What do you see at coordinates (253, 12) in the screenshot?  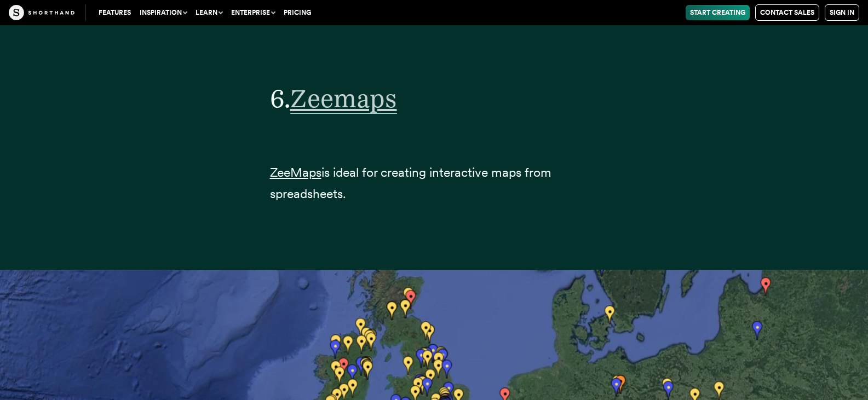 I see `button: Enterprise` at bounding box center [253, 12].